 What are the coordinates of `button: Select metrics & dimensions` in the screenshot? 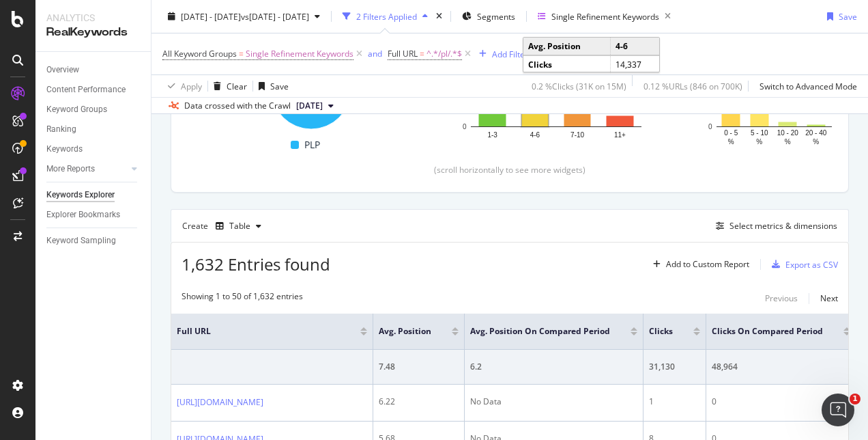 It's located at (774, 226).